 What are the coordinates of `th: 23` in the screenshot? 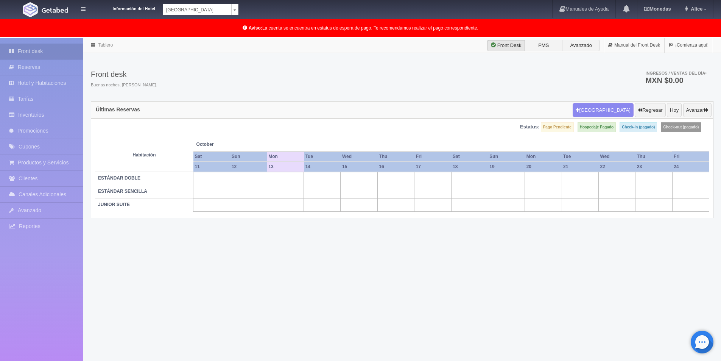 It's located at (654, 167).